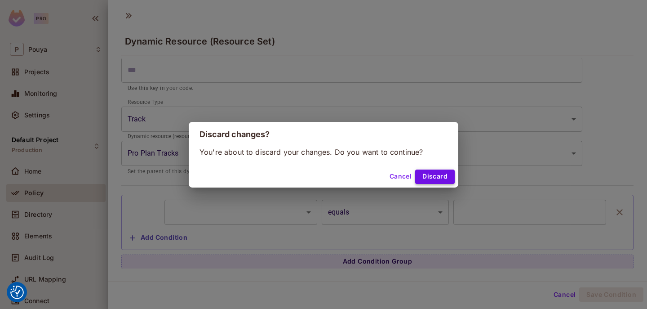 This screenshot has width=647, height=309. I want to click on h2: Discard changes?, so click(323, 134).